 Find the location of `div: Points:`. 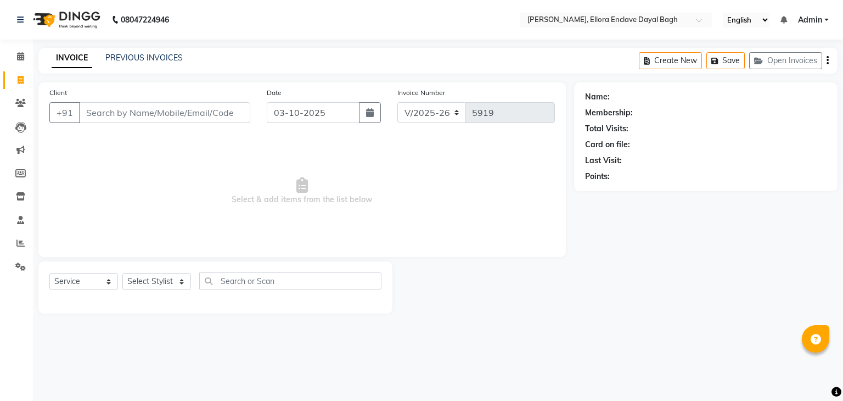

div: Points: is located at coordinates (597, 176).